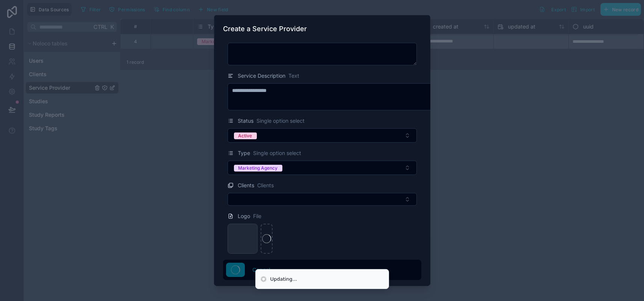  I want to click on div: Active, so click(245, 136).